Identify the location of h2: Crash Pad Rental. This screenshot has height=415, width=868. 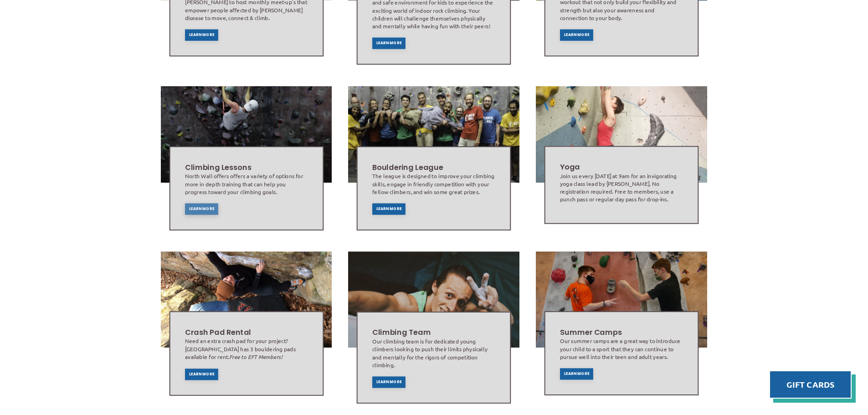
(246, 333).